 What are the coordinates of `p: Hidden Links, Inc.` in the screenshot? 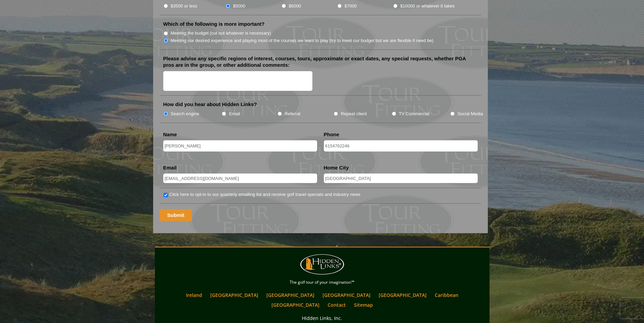 It's located at (323, 318).